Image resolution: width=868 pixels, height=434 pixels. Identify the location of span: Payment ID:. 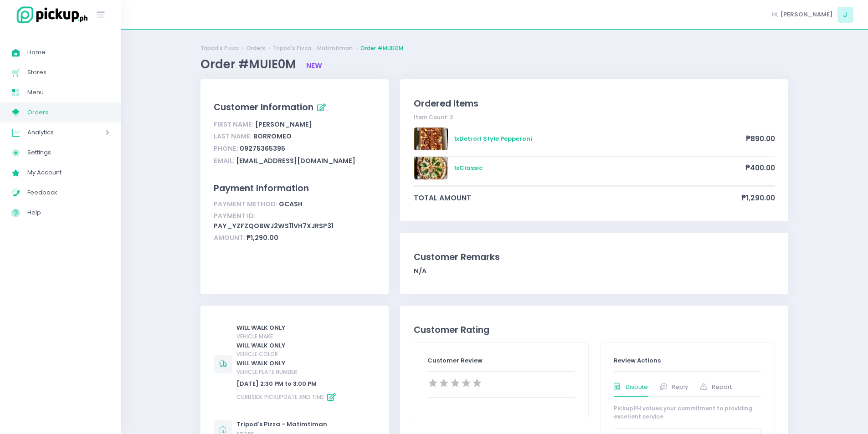
(235, 216).